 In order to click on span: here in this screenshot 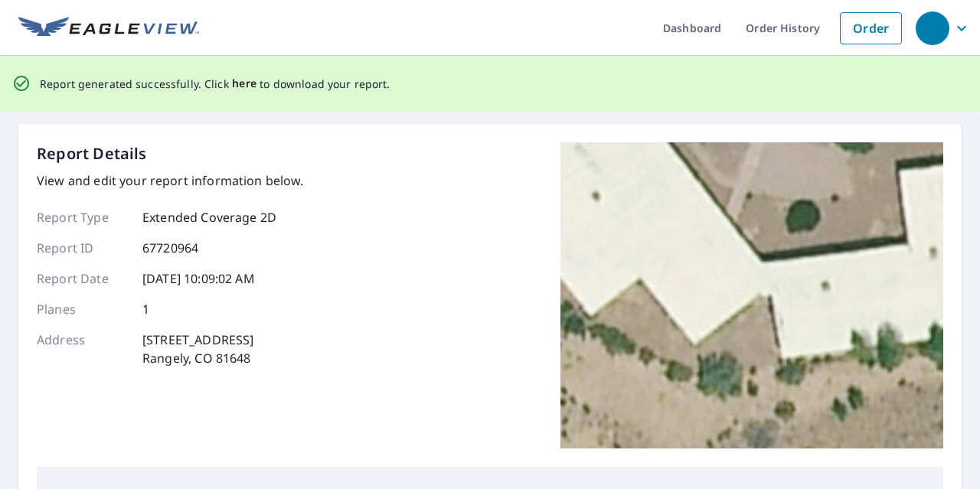, I will do `click(245, 83)`.